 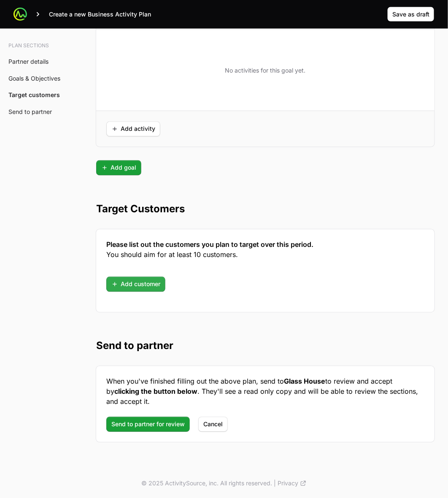 What do you see at coordinates (30, 112) in the screenshot?
I see `a: Send to partner` at bounding box center [30, 112].